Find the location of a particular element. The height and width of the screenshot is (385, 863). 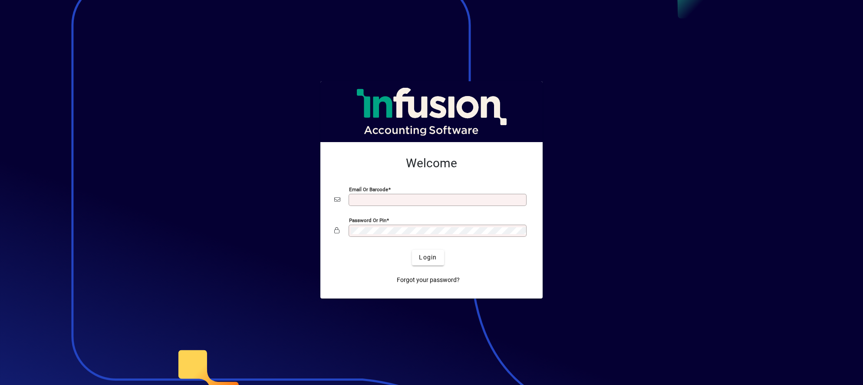

span: Login is located at coordinates (428, 257).